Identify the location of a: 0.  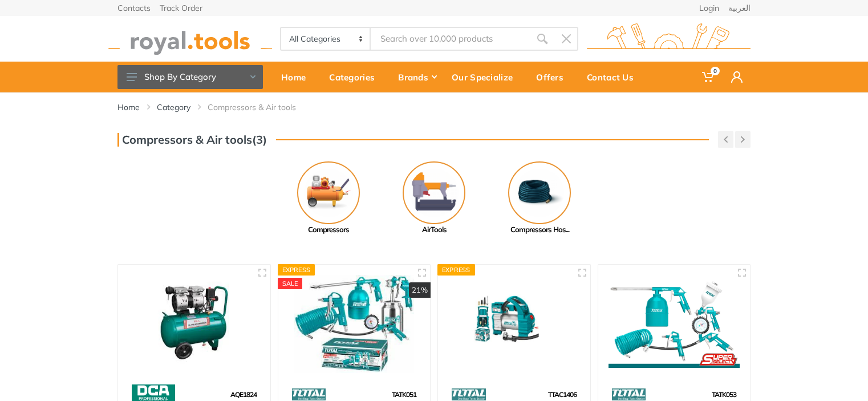
(709, 77).